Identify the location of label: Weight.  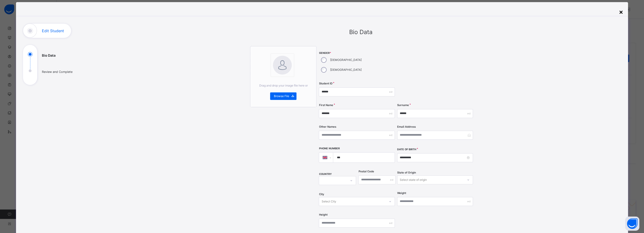
(401, 193).